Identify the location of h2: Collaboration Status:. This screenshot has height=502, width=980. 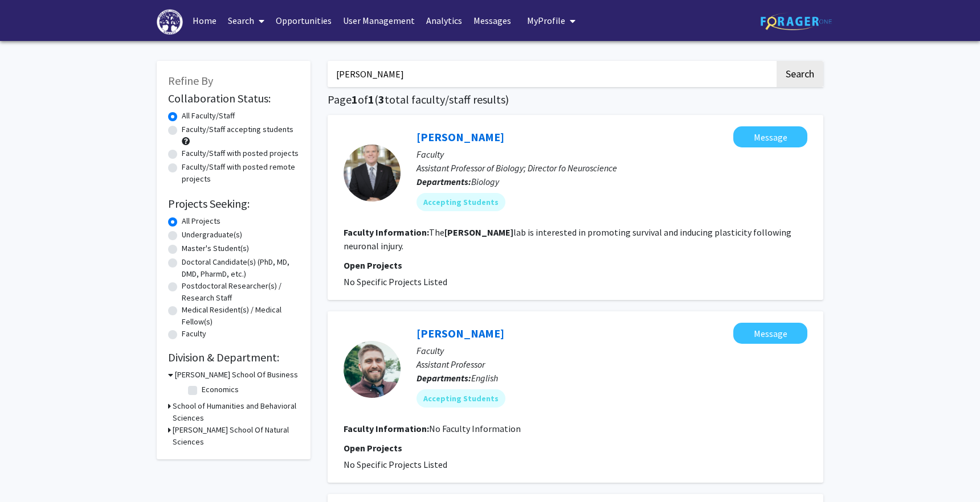
(234, 98).